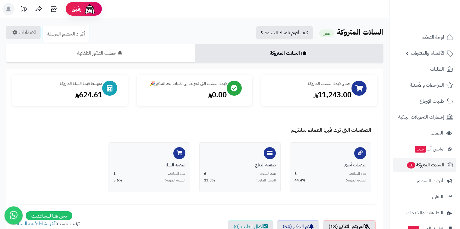 Image resolution: width=460 pixels, height=229 pixels. Describe the element at coordinates (326, 33) in the screenshot. I see `small: مفعل` at that location.